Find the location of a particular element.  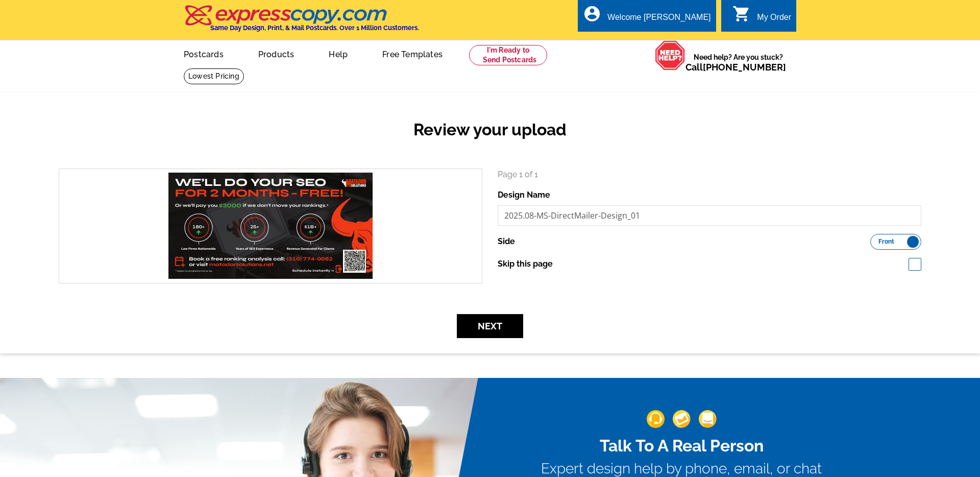

img: support-img-3_1.png is located at coordinates (707, 419).